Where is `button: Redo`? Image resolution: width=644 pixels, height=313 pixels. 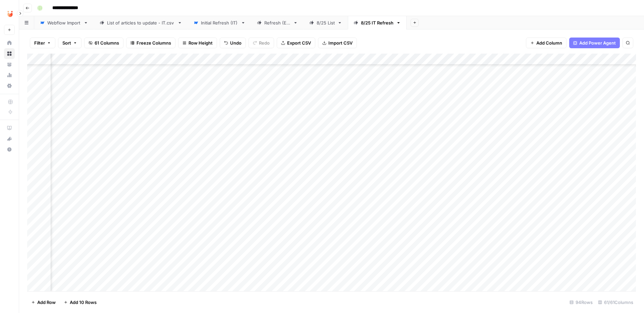
button: Redo is located at coordinates (261, 43).